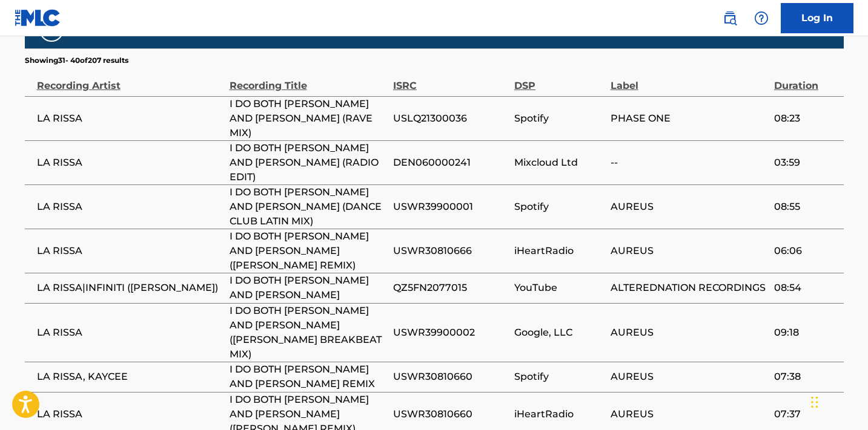  What do you see at coordinates (451, 333) in the screenshot?
I see `span: USWR39900002` at bounding box center [451, 333].